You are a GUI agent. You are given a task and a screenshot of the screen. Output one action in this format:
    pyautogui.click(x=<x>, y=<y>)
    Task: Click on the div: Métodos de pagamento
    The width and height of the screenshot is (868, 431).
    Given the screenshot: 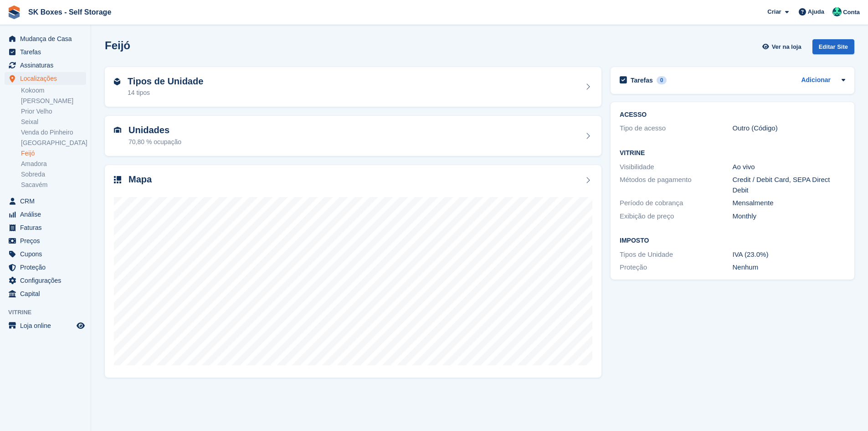 What is the action you would take?
    pyautogui.click(x=676, y=185)
    